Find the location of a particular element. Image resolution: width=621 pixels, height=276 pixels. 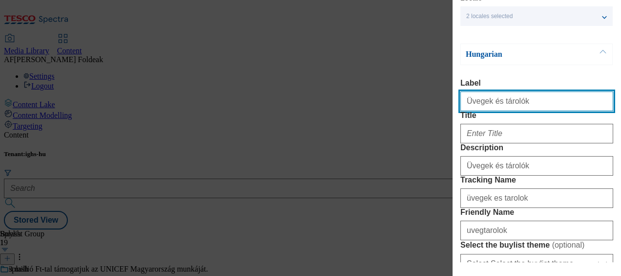

input: Enter Tracking Name is located at coordinates (537, 198).